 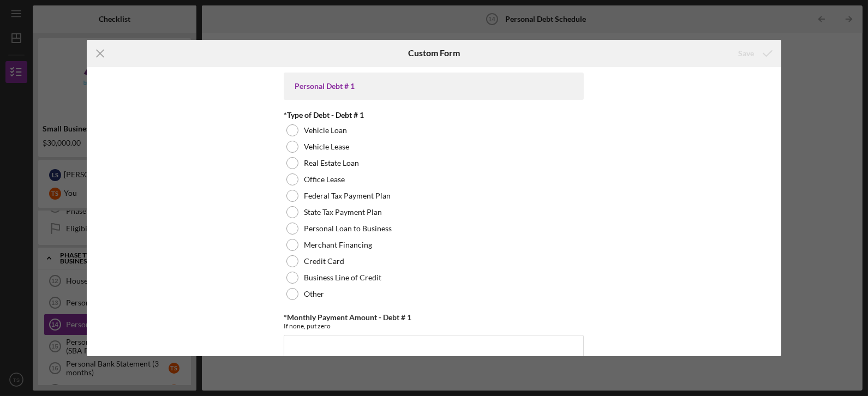 What do you see at coordinates (347, 196) in the screenshot?
I see `label: Federal Tax Payment Plan` at bounding box center [347, 196].